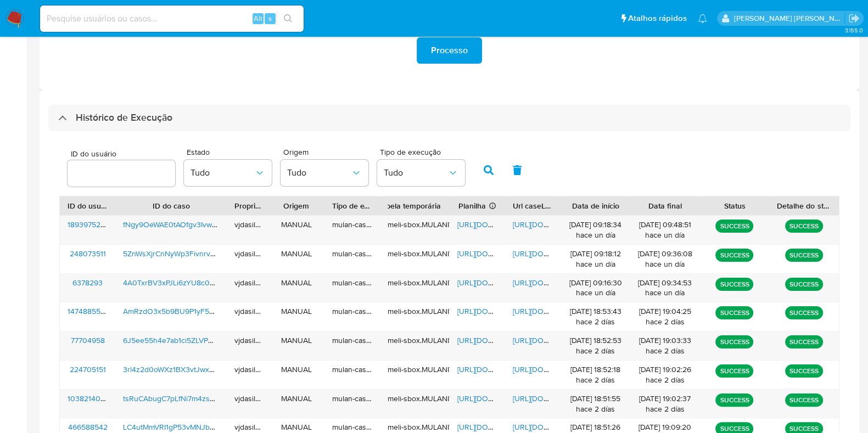 This screenshot has height=433, width=868. I want to click on p: viviane.jdasilva@mercadopago.com.br, so click(790, 18).